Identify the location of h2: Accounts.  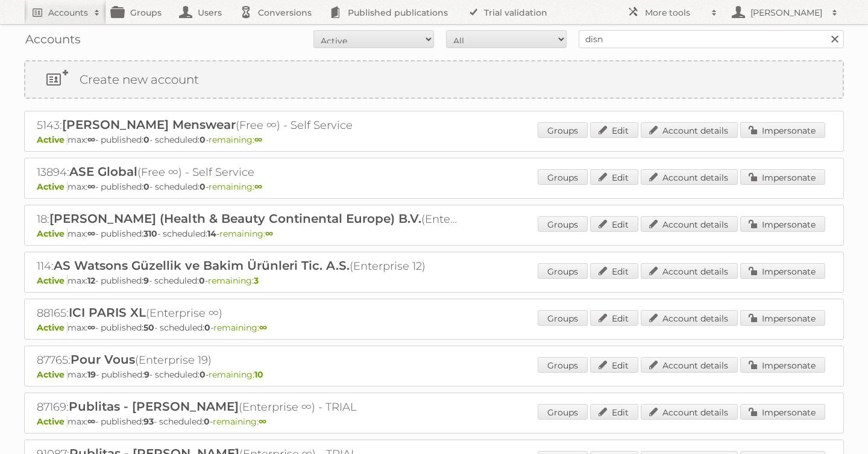
(68, 13).